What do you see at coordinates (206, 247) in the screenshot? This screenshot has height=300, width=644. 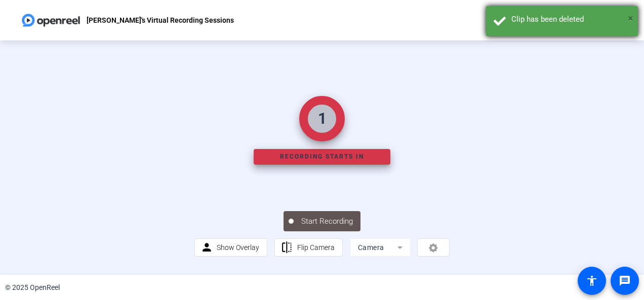 I see `mat-icon: person` at bounding box center [206, 247].